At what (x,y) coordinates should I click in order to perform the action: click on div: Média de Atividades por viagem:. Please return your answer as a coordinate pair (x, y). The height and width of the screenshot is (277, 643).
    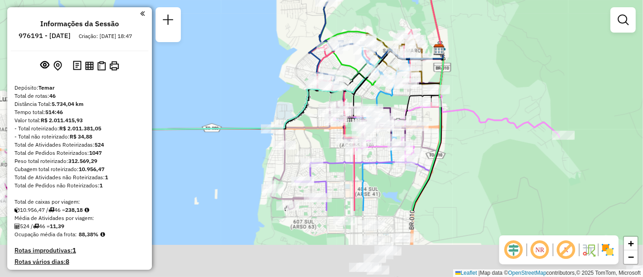
    Looking at the image, I should click on (80, 218).